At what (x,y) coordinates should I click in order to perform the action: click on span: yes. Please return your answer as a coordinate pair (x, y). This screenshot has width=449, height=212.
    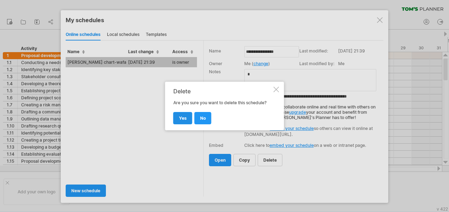
    Looking at the image, I should click on (183, 118).